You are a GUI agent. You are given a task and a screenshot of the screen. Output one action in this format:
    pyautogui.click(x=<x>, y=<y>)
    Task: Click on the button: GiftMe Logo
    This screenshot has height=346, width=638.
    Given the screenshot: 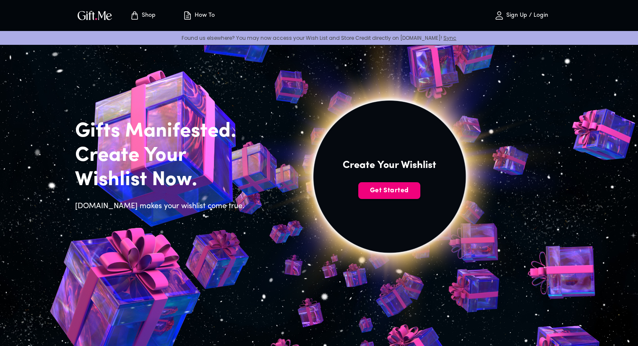 What is the action you would take?
    pyautogui.click(x=95, y=16)
    